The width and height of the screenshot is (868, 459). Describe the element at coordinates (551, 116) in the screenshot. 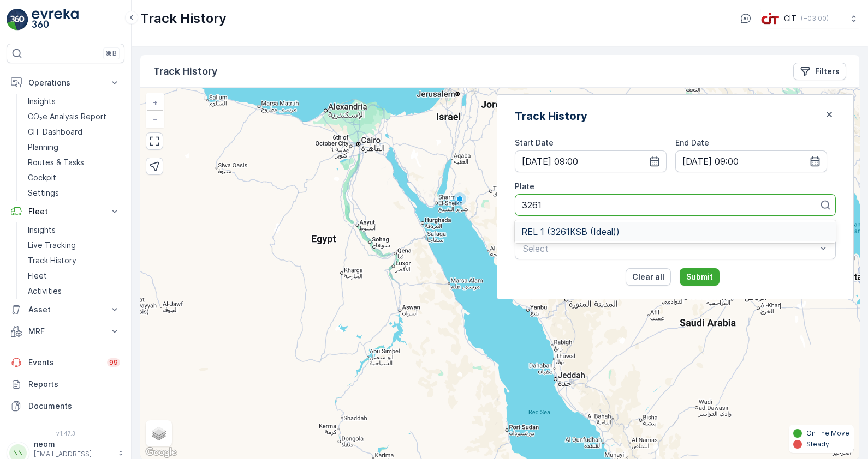

I see `h2: Track History` at that location.